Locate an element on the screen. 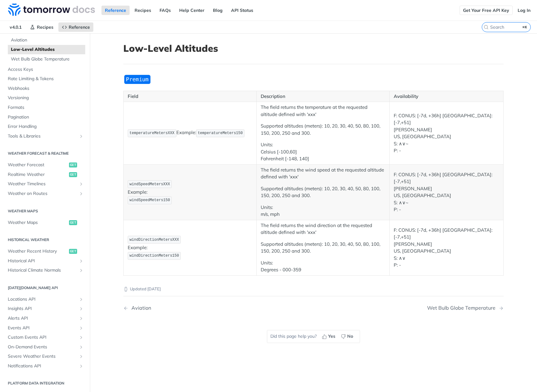 This screenshot has height=392, width=537. p: The field returns the wind direction at the requested altitude defined with 'xxx' is located at coordinates (323, 229).